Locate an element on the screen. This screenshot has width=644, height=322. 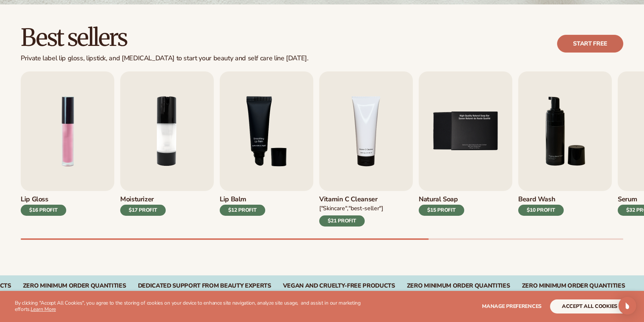
h3: Lip Balm is located at coordinates (242, 199).